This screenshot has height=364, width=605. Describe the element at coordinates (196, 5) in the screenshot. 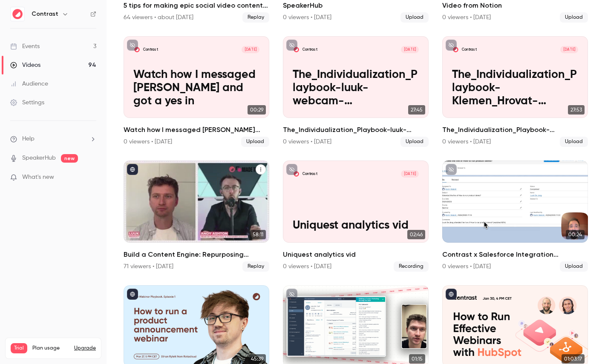

I see `h2: 5 tips for making epic social video content in B2B marketing` at that location.